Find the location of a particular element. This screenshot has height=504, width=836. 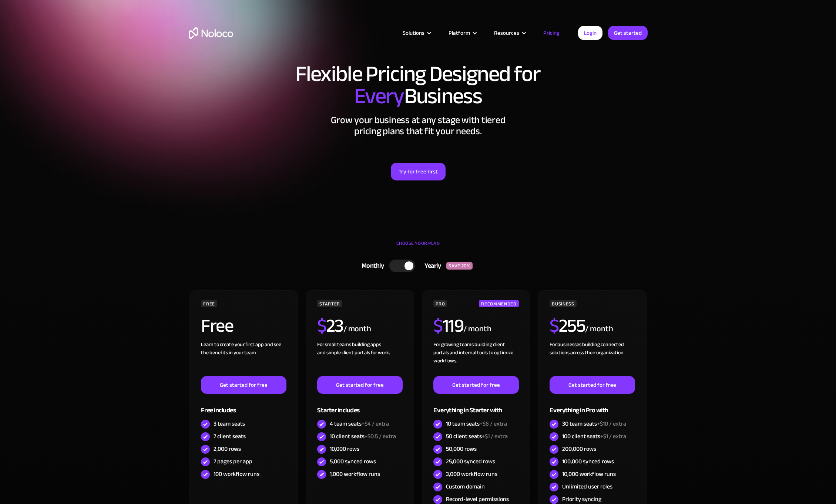

div: 10,000 workflow runs is located at coordinates (588, 474).